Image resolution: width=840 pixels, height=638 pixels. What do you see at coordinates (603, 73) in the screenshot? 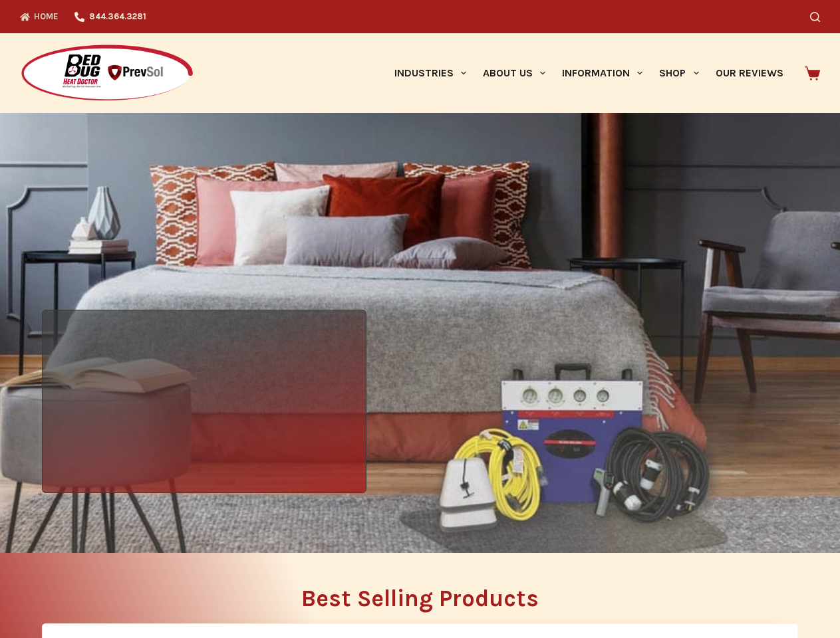
I see `a: Information` at bounding box center [603, 73].